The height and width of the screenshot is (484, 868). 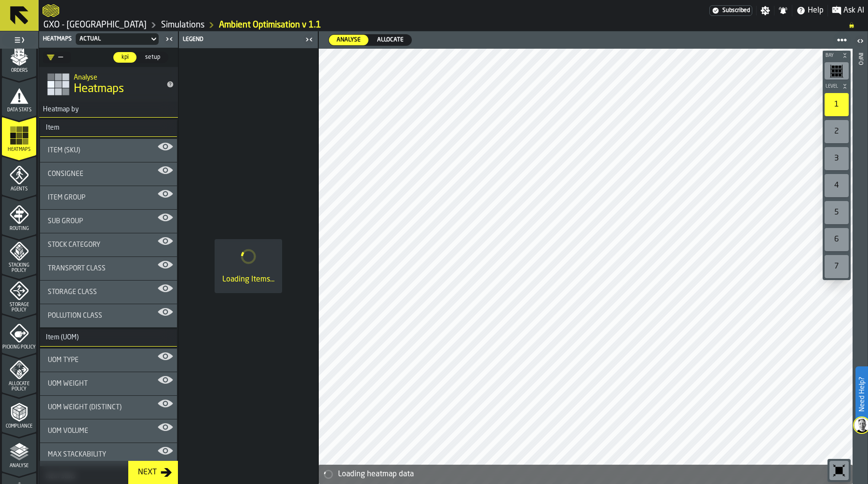 I want to click on div: stat-Sub Group, so click(x=109, y=221).